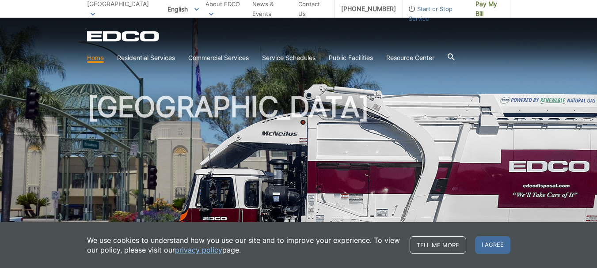 This screenshot has width=597, height=268. I want to click on a: Commercial Services, so click(218, 58).